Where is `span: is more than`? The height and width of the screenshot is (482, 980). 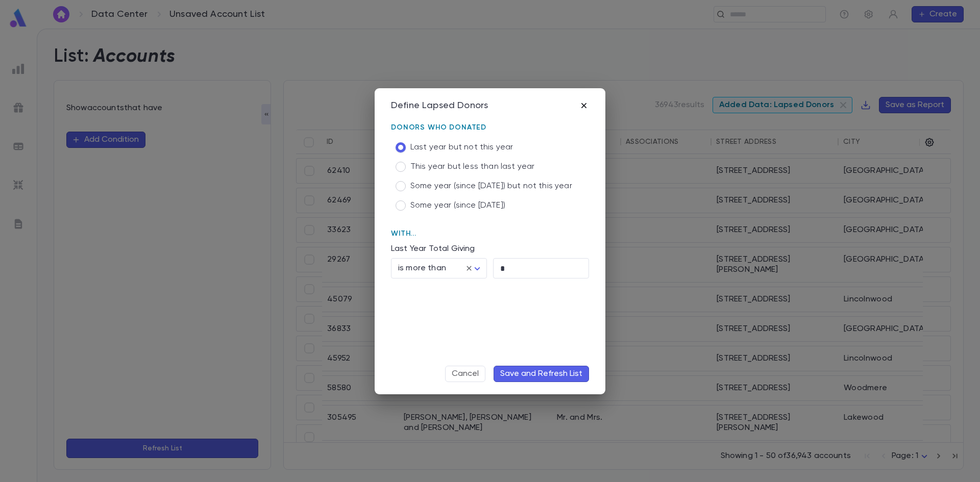
span: is more than is located at coordinates (422, 269).